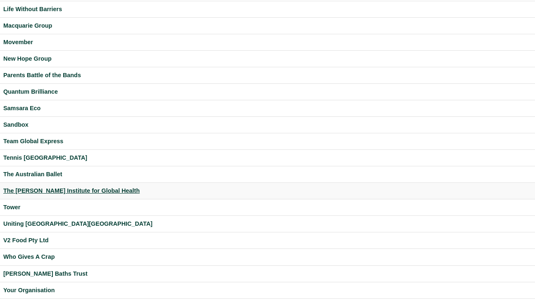  Describe the element at coordinates (267, 240) in the screenshot. I see `div: V2 Food Pty Ltd` at that location.